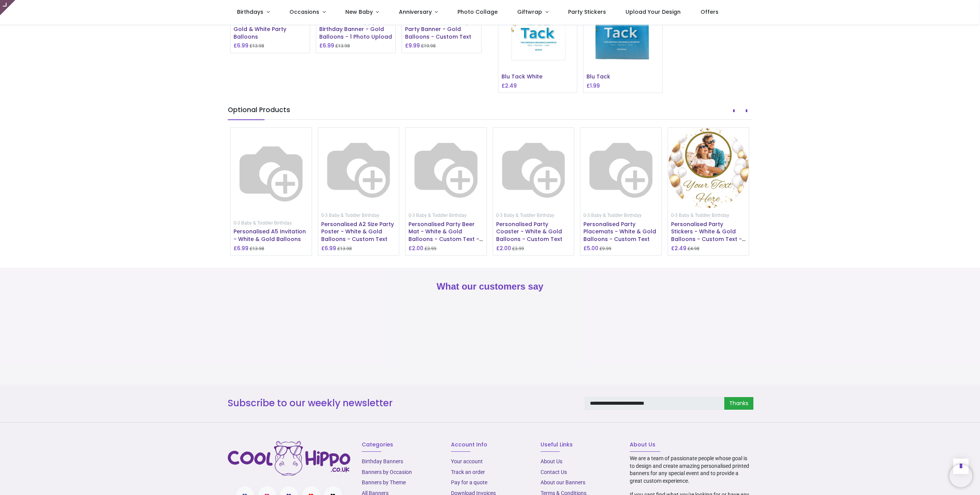 The height and width of the screenshot is (495, 980). I want to click on a: Your account, so click(467, 462).